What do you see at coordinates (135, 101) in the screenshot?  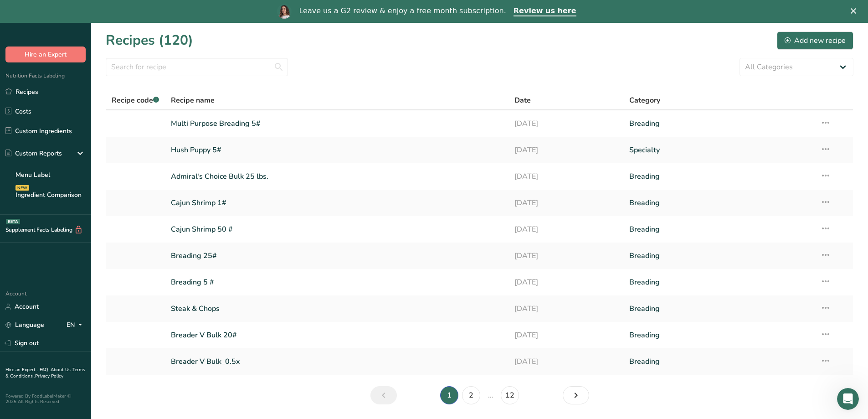 I see `span: Recipe code` at bounding box center [135, 101].